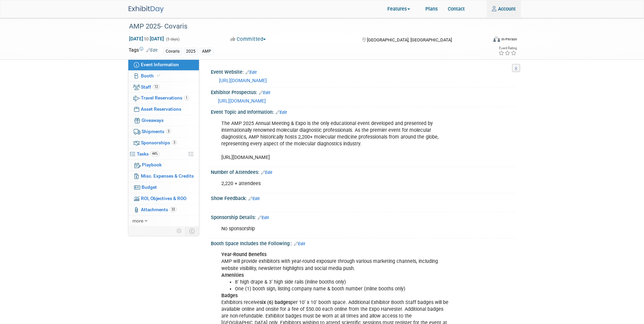  Describe the element at coordinates (509, 39) in the screenshot. I see `div: In-Person` at that location.